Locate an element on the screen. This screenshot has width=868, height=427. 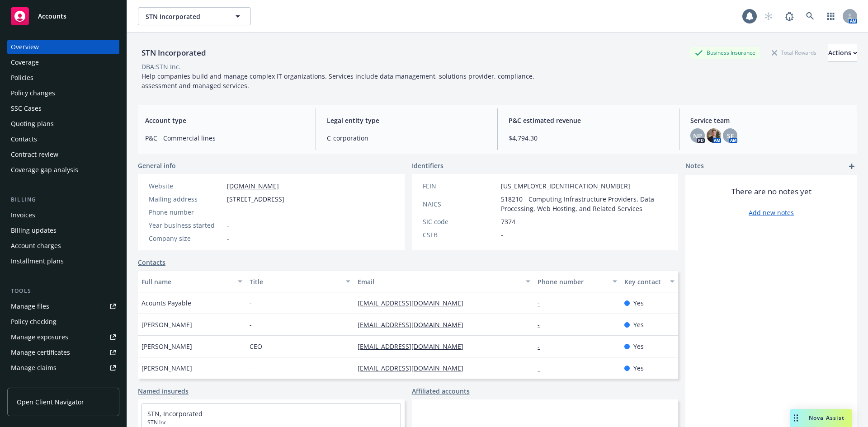
a: Report a Bug is located at coordinates (789, 16).